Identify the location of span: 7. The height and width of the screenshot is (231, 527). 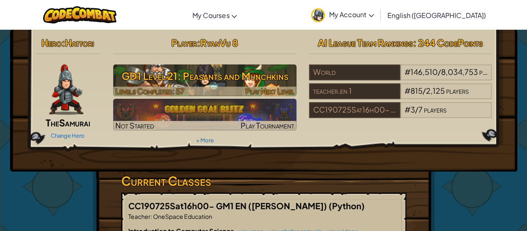
(421, 109).